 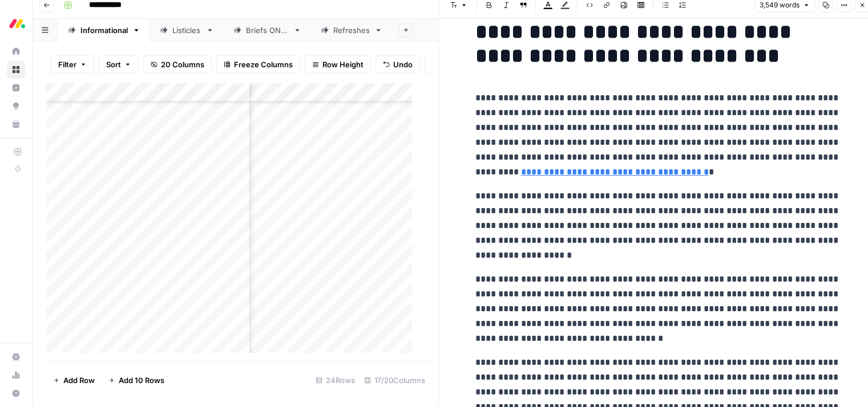 What do you see at coordinates (16, 124) in the screenshot?
I see `a: Your Data` at bounding box center [16, 124].